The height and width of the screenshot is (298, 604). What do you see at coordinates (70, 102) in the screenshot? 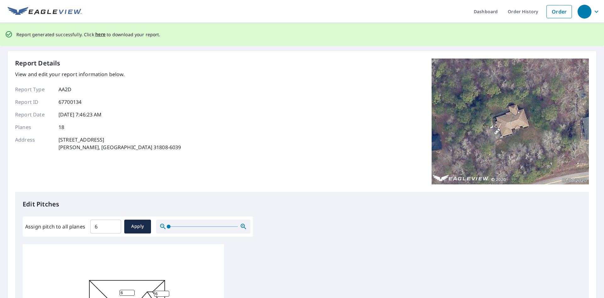
I see `p: 67700134` at bounding box center [70, 102].